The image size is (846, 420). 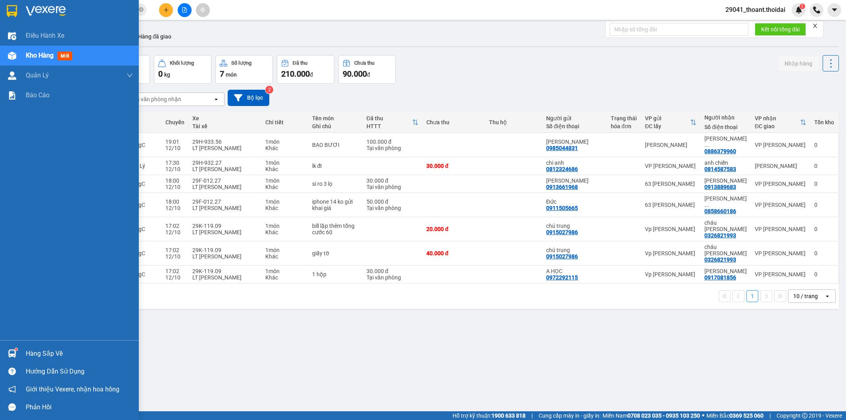 I want to click on div: 29F-012.27, so click(x=225, y=180).